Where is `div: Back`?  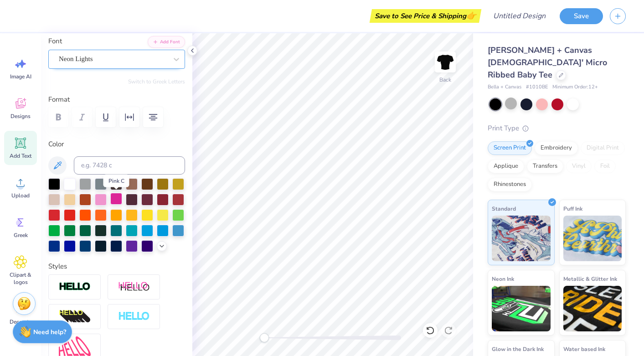
div: Back is located at coordinates (445, 80).